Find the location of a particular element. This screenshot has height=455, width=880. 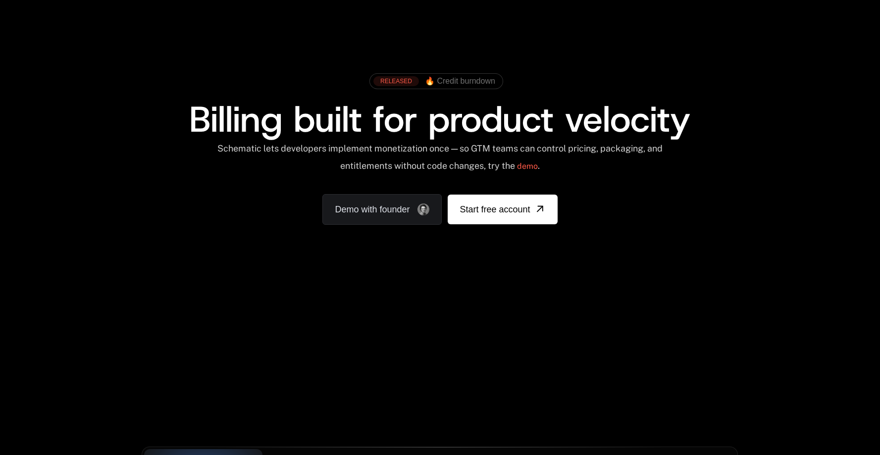

a: demo is located at coordinates (527, 166).